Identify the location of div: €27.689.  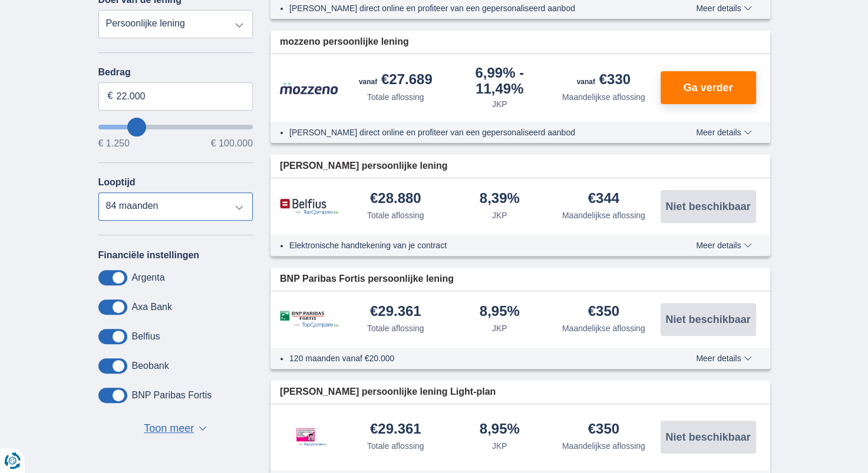
(395, 80).